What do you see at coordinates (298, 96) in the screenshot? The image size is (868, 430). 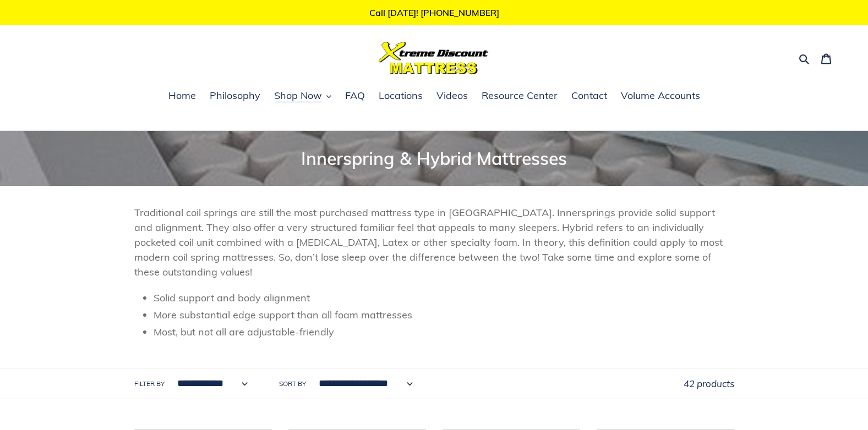 I see `span: Shop Now` at bounding box center [298, 96].